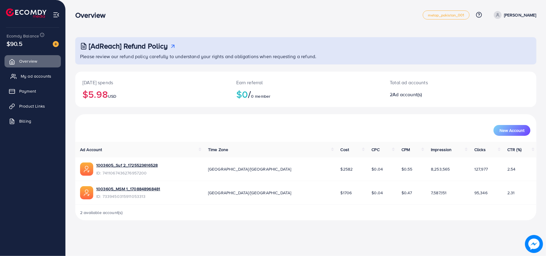 The image size is (546, 256). I want to click on span: $1706, so click(347, 193).